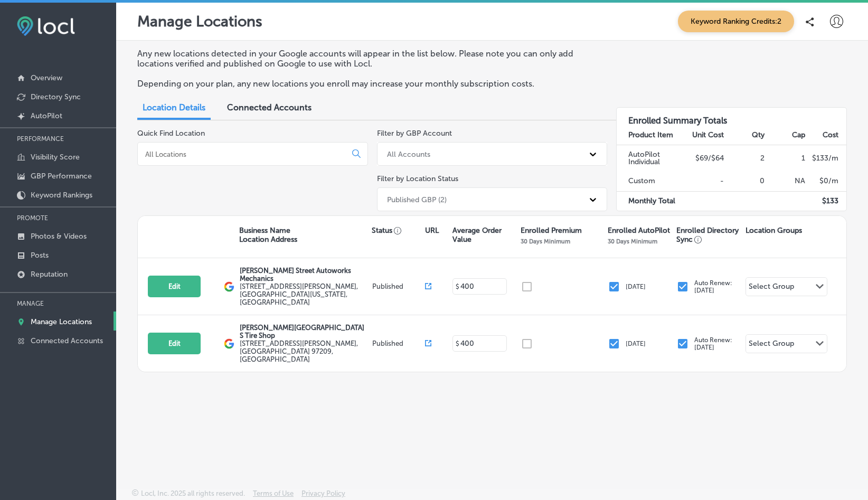  What do you see at coordinates (826, 135) in the screenshot?
I see `th: Cost` at bounding box center [826, 135].